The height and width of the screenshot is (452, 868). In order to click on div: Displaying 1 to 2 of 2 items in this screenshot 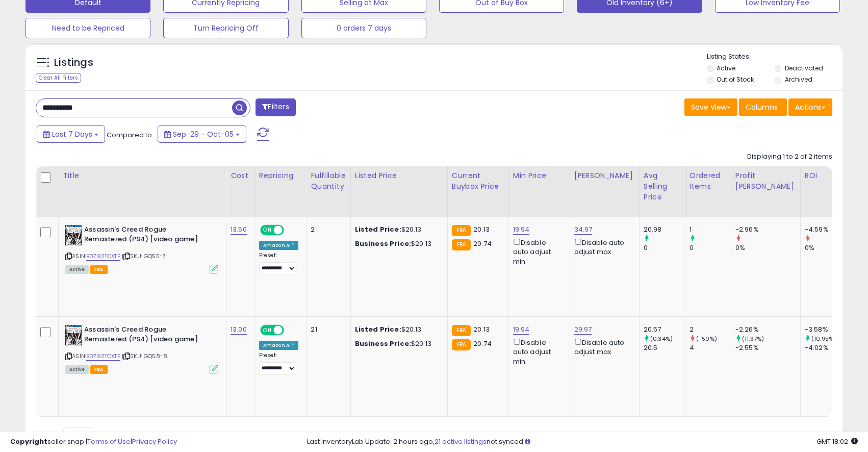, I will do `click(790, 156)`.